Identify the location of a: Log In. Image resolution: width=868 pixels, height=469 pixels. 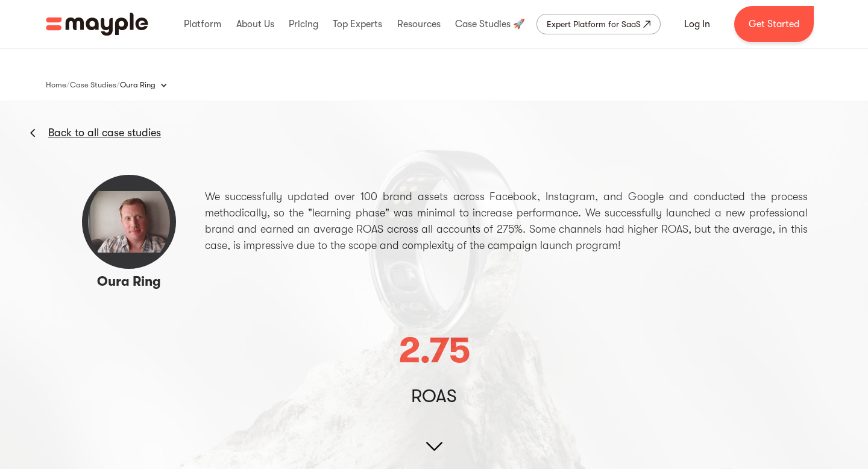
(697, 24).